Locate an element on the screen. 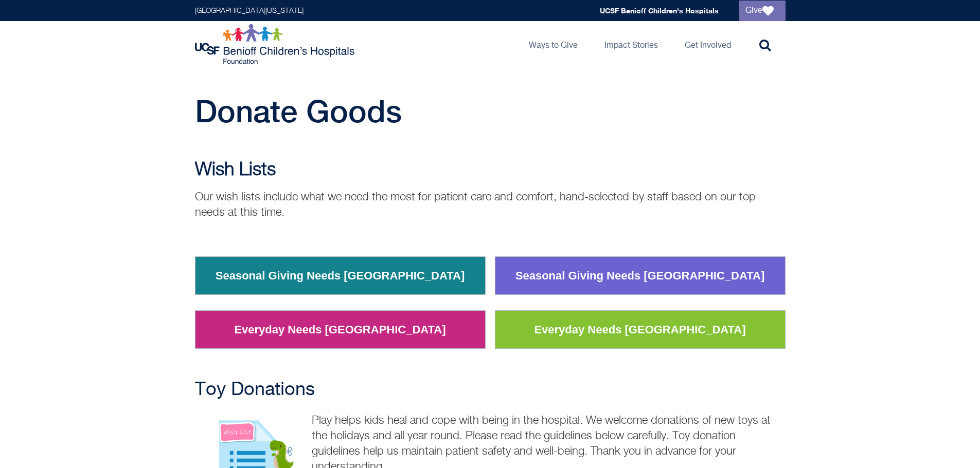 This screenshot has height=468, width=980. h2: Toy Donations is located at coordinates (490, 390).